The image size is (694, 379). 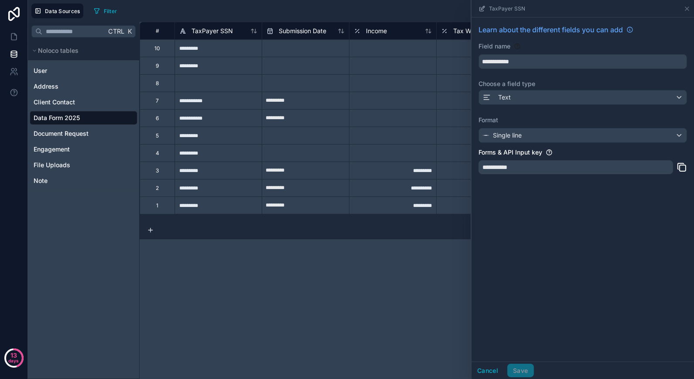 What do you see at coordinates (62, 11) in the screenshot?
I see `span: Data Sources` at bounding box center [62, 11].